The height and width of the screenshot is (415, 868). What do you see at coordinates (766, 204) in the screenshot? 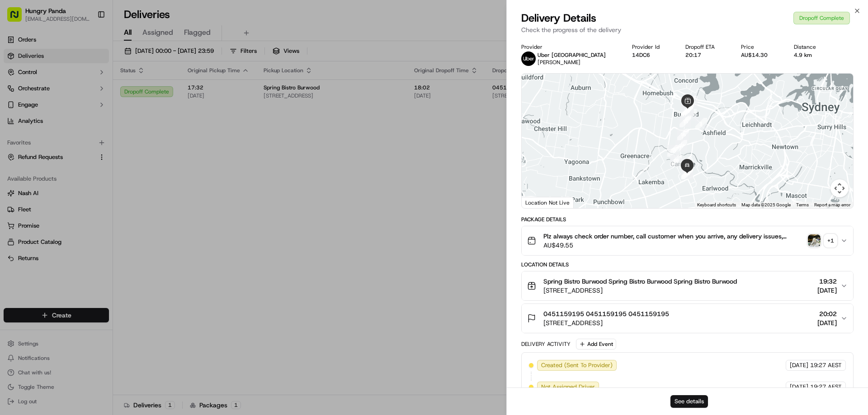
I see `span: Map data ©2025 Google` at bounding box center [766, 204].